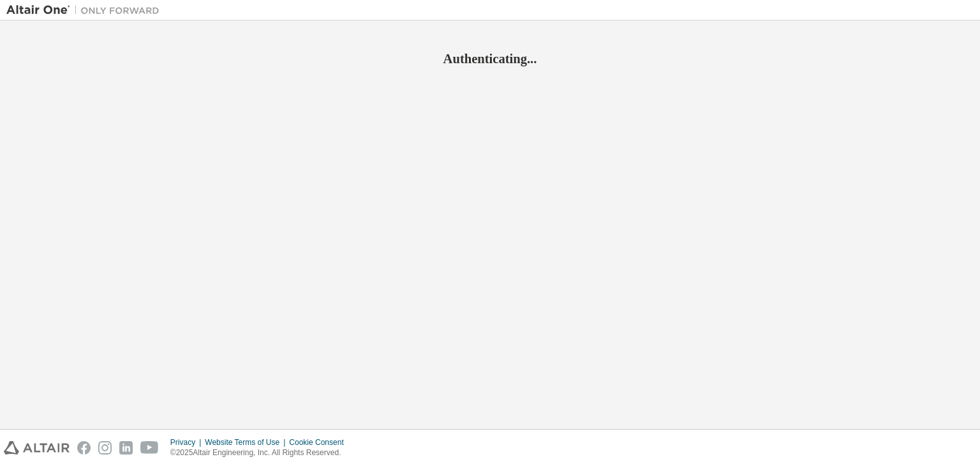 This screenshot has height=466, width=980. I want to click on div: Privacy, so click(187, 442).